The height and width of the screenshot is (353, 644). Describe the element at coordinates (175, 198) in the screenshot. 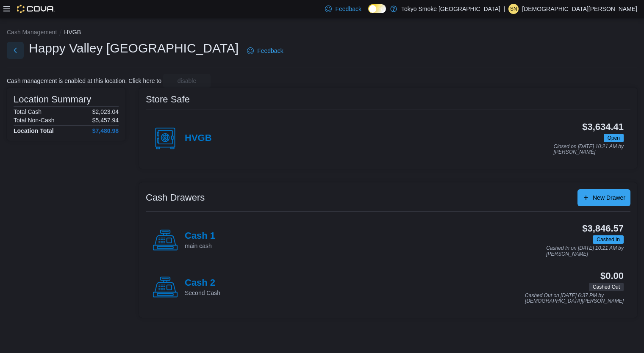

I see `h3: Cash Drawers` at that location.